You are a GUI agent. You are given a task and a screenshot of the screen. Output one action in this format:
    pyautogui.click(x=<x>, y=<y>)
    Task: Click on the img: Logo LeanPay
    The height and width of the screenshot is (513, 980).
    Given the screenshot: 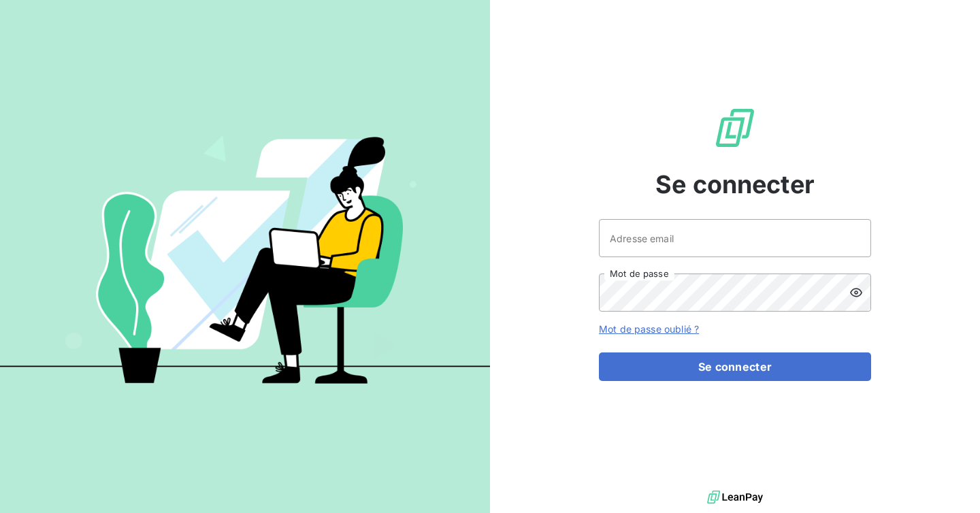 What is the action you would take?
    pyautogui.click(x=735, y=128)
    